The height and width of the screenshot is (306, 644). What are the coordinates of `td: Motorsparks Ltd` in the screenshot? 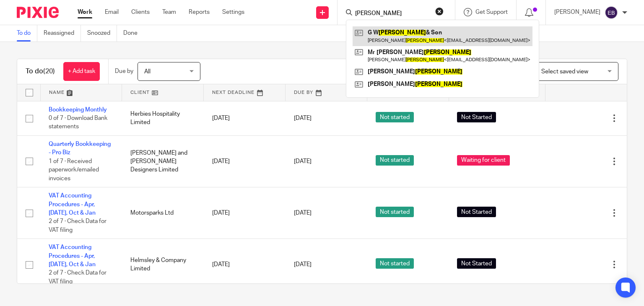 It's located at (163, 213).